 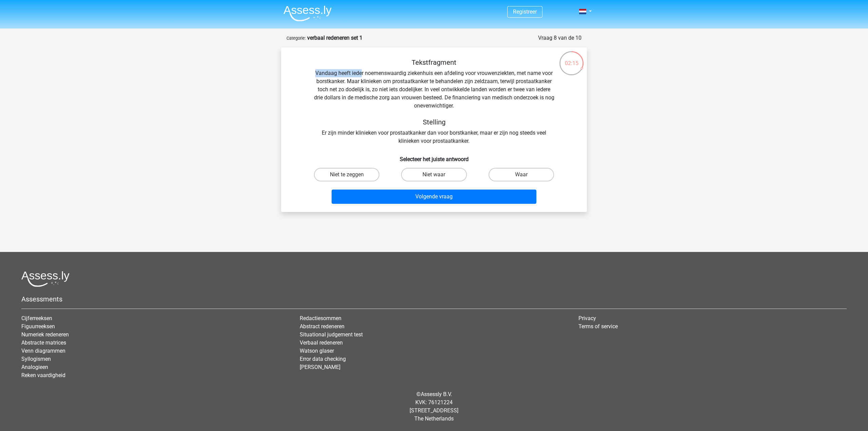 I want to click on small: Categorie:, so click(x=296, y=38).